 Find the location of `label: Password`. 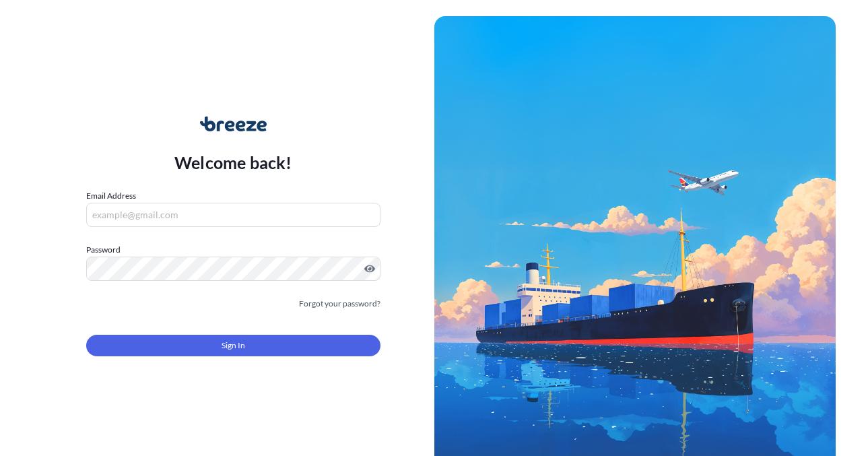

label: Password is located at coordinates (233, 250).